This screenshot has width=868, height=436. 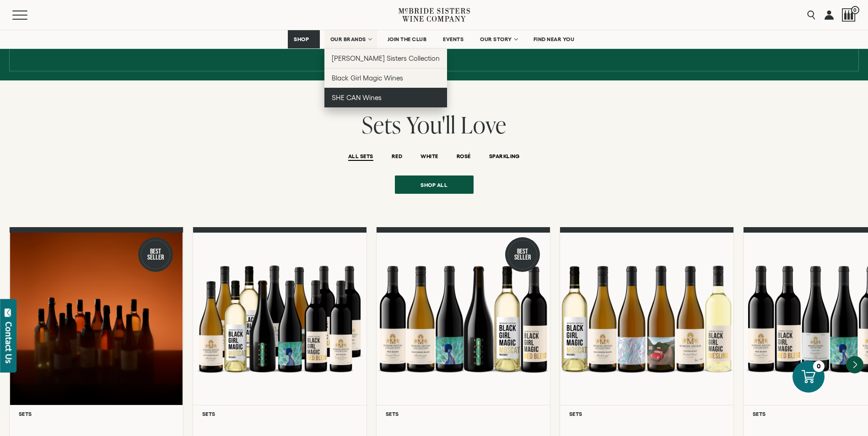 I want to click on span: SHE CAN Wines, so click(x=357, y=98).